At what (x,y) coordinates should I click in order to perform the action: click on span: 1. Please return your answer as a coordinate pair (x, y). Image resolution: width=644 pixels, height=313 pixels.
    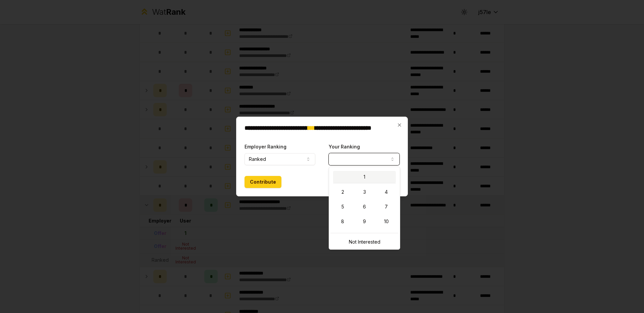
    Looking at the image, I should click on (364, 177).